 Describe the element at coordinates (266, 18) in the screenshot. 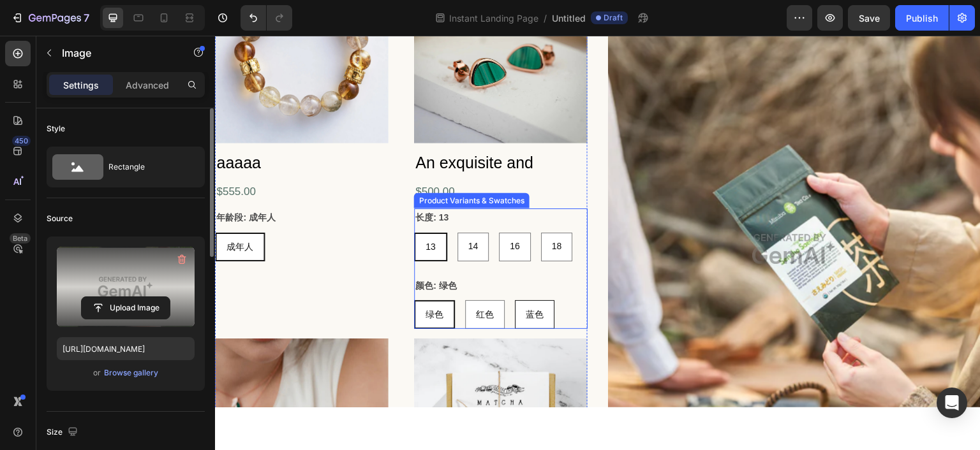

I see `div: Undo/Redo` at that location.